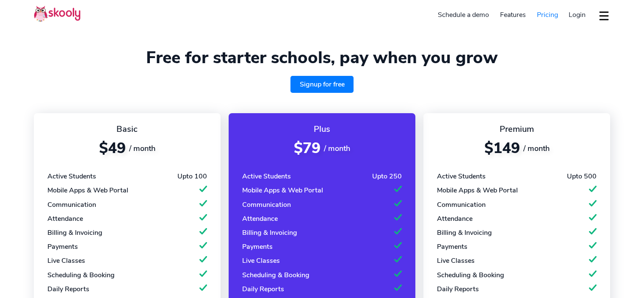 The image size is (644, 298). I want to click on div: Basic, so click(127, 129).